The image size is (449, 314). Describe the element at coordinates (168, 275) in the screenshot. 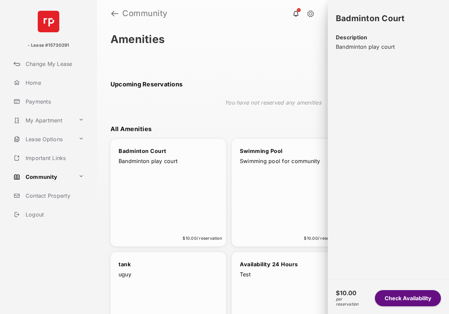

I see `p: uguy` at that location.